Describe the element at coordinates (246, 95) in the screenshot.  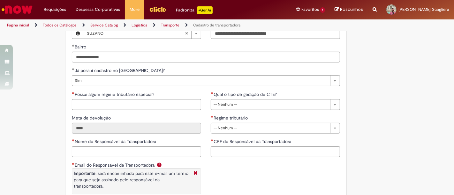
I see `span: Qual o tipo de geração de CTE?` at that location.